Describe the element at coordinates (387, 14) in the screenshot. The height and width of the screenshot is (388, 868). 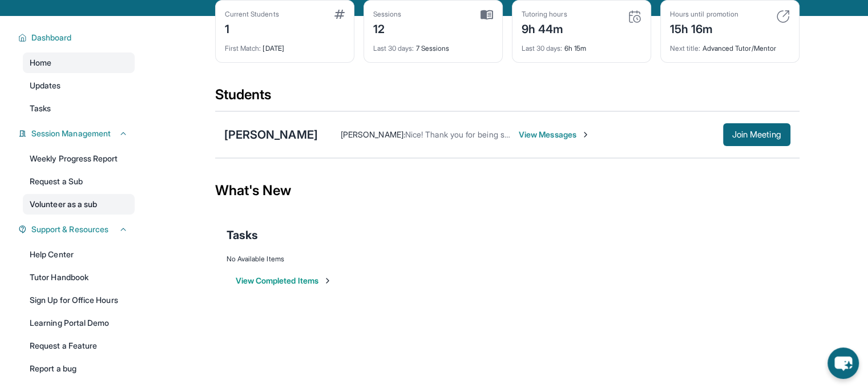
I see `div: Sessions` at that location.